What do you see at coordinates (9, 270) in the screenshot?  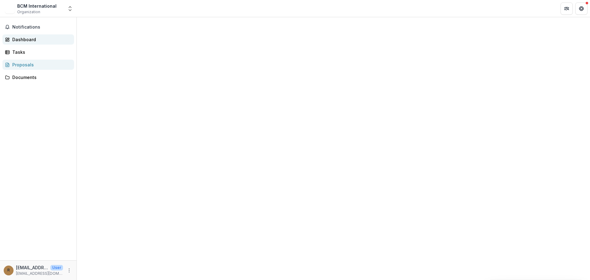 I see `div: rbroadley@bcmintl.org` at bounding box center [9, 270].